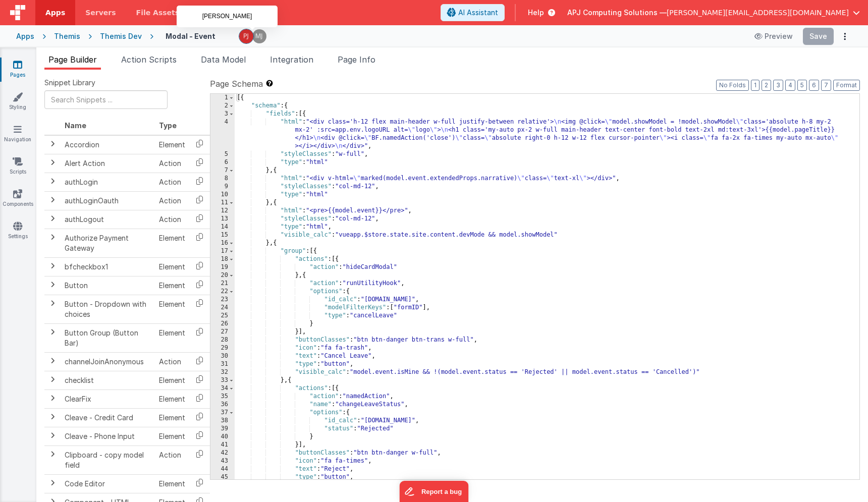 The height and width of the screenshot is (502, 868). What do you see at coordinates (107, 243) in the screenshot?
I see `td: Authorize Payment Gateway` at bounding box center [107, 243].